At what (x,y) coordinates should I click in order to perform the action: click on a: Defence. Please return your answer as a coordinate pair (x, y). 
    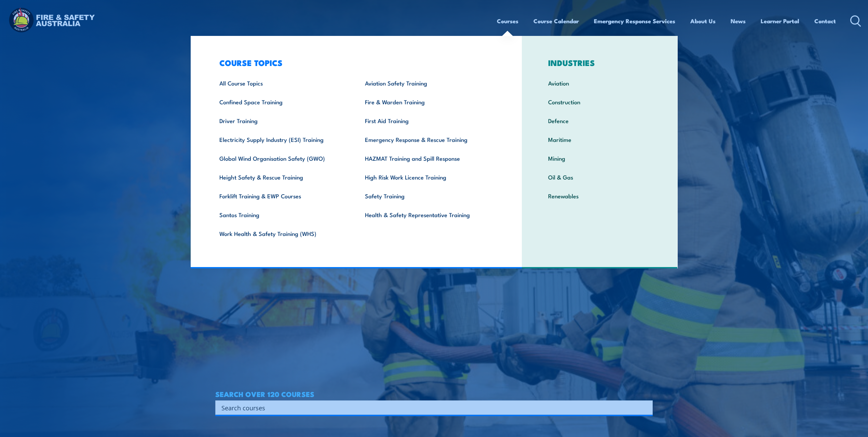
    Looking at the image, I should click on (600, 120).